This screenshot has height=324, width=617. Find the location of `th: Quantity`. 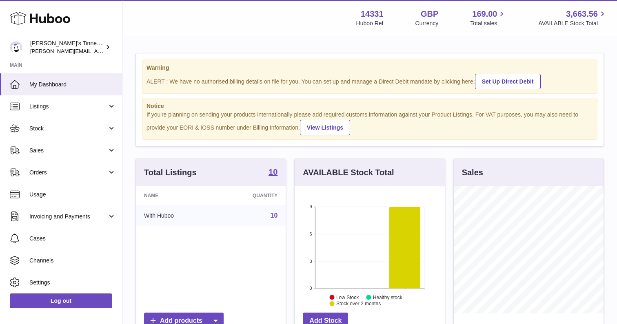

th: Quantity is located at coordinates (250, 196).